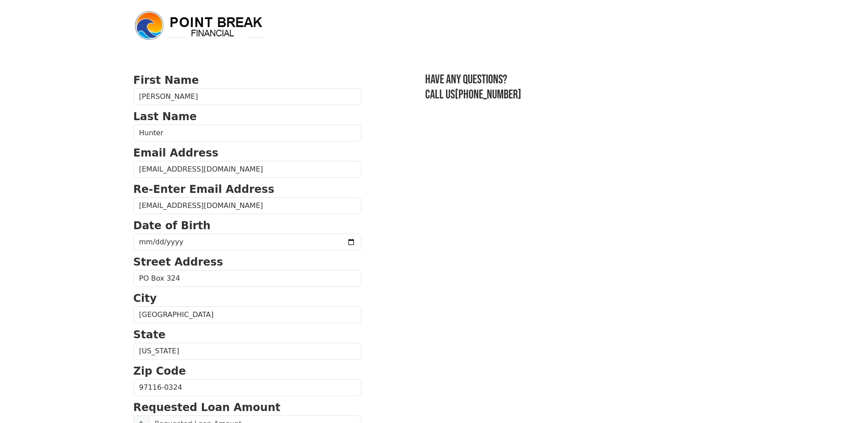 The height and width of the screenshot is (423, 841). Describe the element at coordinates (247, 133) in the screenshot. I see `input: Last Name` at that location.